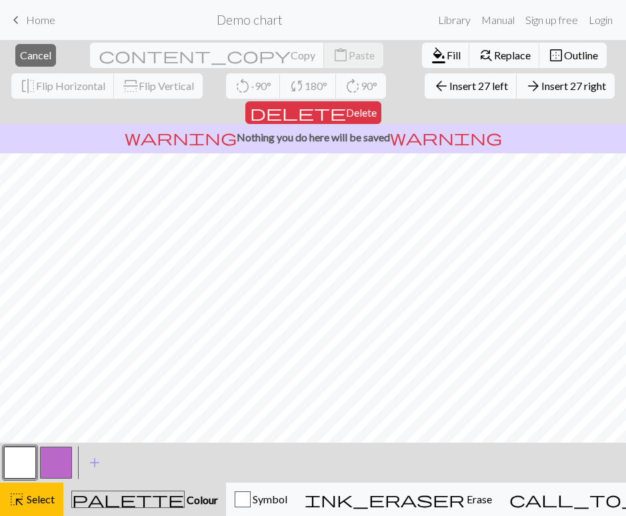 The width and height of the screenshot is (626, 516). I want to click on span: ink_eraser, so click(385, 499).